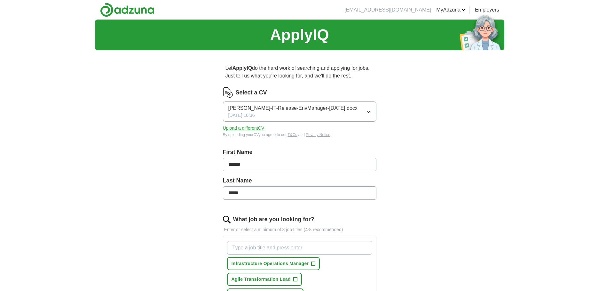 The height and width of the screenshot is (291, 599). Describe the element at coordinates (300, 152) in the screenshot. I see `label: First Name` at that location.